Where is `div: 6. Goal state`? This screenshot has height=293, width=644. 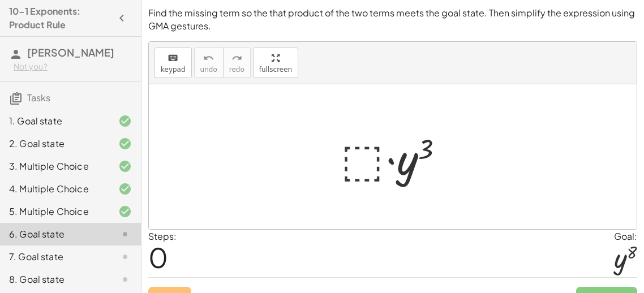
div: 6. Goal state is located at coordinates (55, 234).